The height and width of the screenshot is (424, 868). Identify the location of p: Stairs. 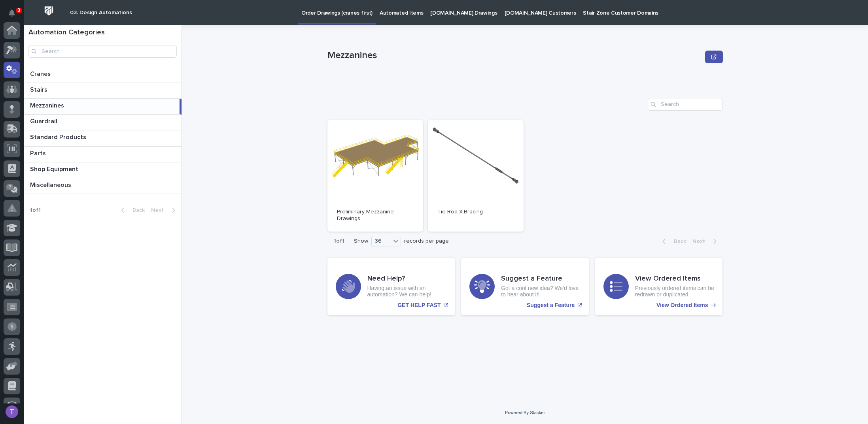
(40, 89).